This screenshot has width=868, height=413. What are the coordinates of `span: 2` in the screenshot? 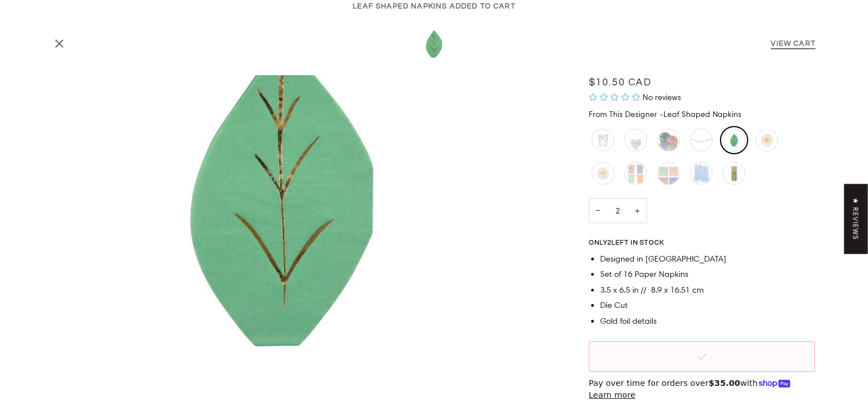 It's located at (609, 242).